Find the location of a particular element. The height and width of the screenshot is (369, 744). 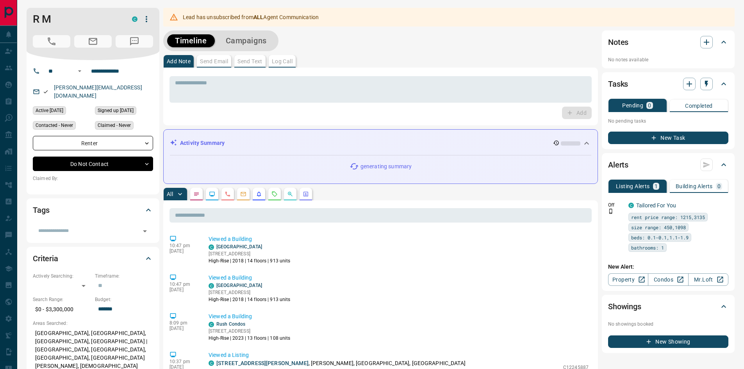

p: Viewed a Listing is located at coordinates (398, 355).